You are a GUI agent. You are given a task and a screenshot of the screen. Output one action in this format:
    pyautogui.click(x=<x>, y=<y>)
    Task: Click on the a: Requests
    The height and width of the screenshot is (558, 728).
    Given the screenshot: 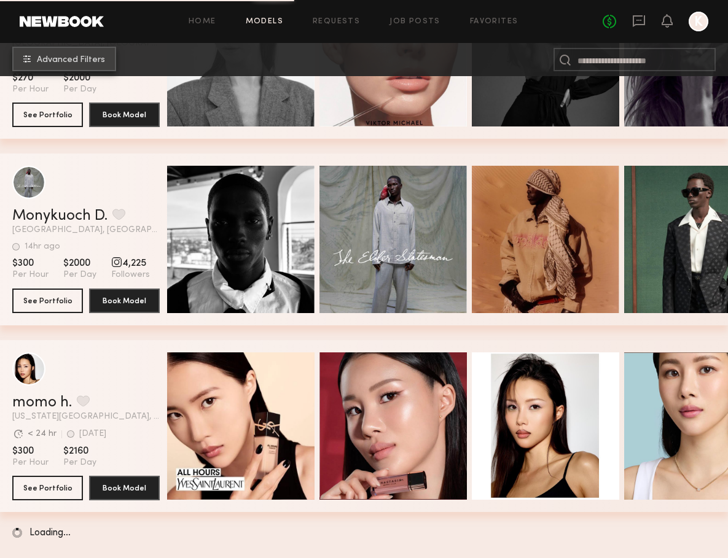 What is the action you would take?
    pyautogui.click(x=336, y=21)
    